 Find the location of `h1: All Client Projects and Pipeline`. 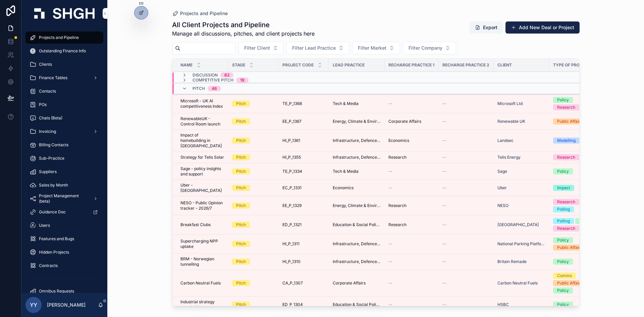

h1: All Client Projects and Pipeline is located at coordinates (243, 25).